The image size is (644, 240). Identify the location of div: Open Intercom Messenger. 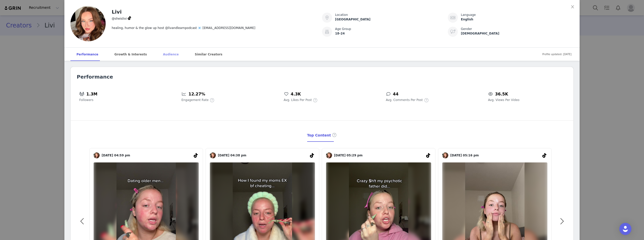
(625, 229).